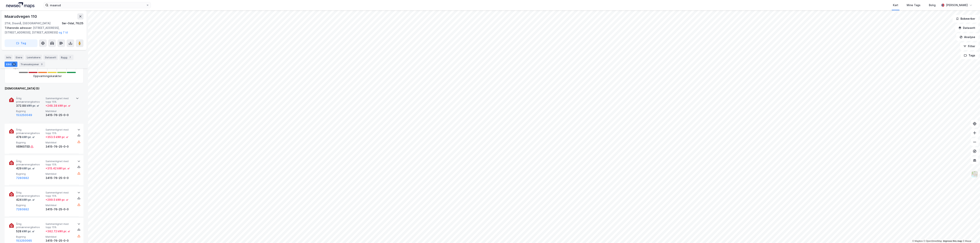 Image resolution: width=980 pixels, height=243 pixels. I want to click on button: Tags, so click(969, 55).